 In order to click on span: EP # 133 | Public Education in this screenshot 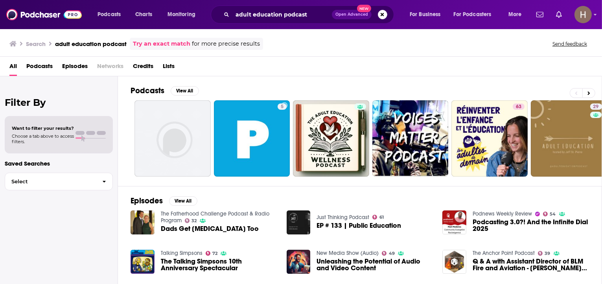, I will do `click(358, 225)`.